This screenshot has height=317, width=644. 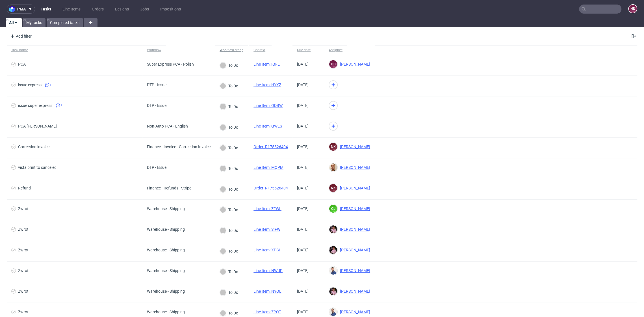 I want to click on button: pma, so click(x=21, y=9).